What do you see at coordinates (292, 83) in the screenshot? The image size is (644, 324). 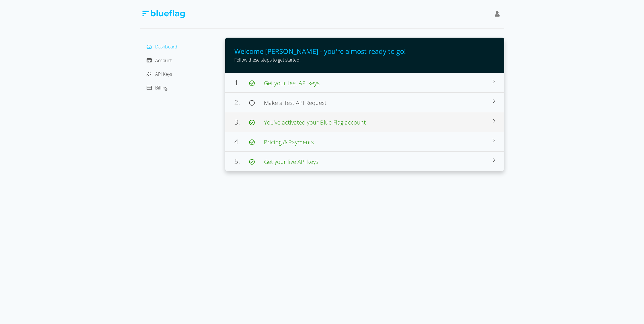 I see `span: Get your test API keys` at bounding box center [292, 83].